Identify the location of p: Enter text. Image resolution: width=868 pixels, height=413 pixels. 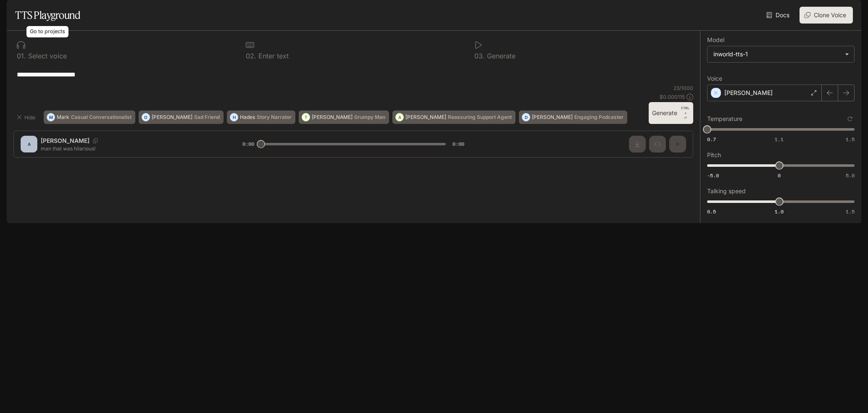
(272, 56).